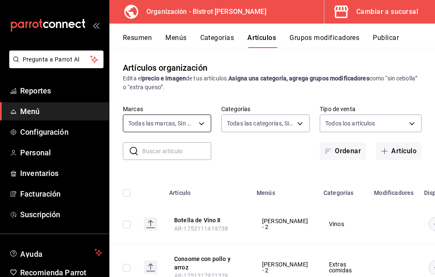  I want to click on span: Configuración, so click(61, 132).